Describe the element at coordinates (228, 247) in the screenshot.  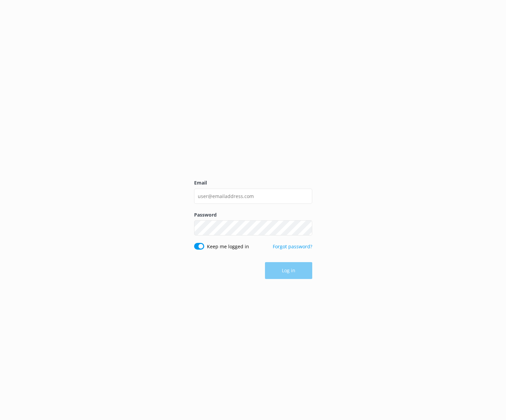
I see `label: Keep me logged in` at that location.